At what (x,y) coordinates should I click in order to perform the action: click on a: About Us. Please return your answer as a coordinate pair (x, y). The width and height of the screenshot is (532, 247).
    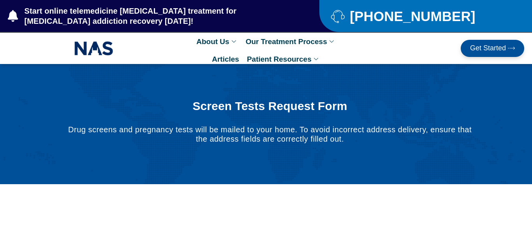
    Looking at the image, I should click on (217, 41).